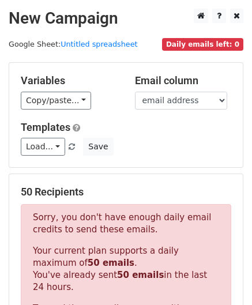 This screenshot has height=305, width=252. I want to click on h5: 50 Recipients, so click(126, 192).